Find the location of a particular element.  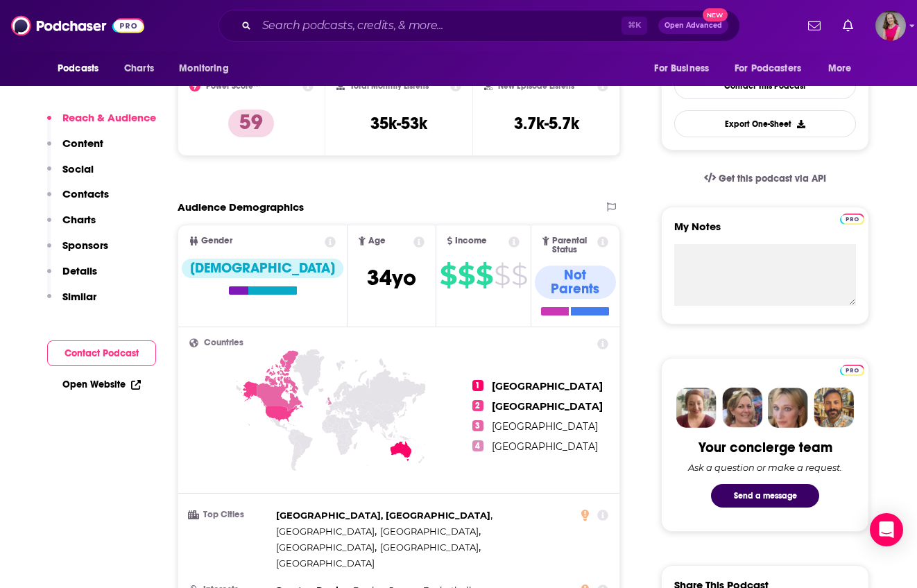

p: Contacts is located at coordinates (86, 194).